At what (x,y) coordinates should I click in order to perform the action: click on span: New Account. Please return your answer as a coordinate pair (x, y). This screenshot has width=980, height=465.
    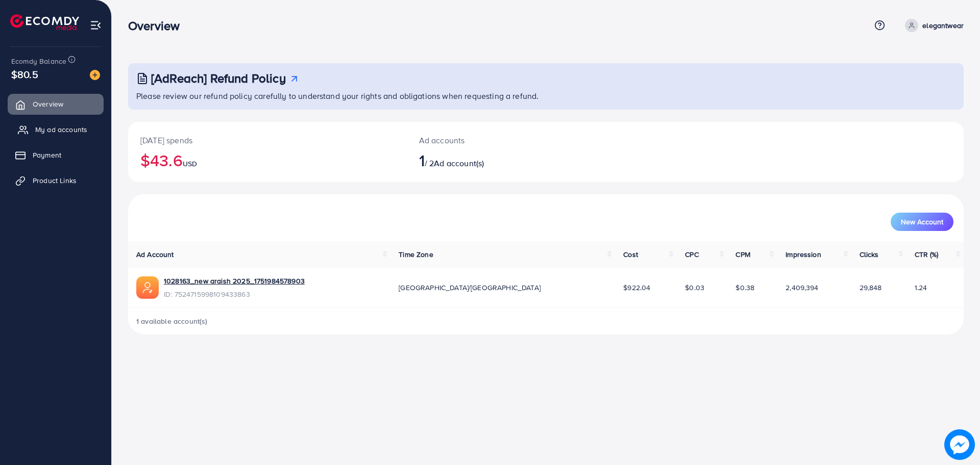
    Looking at the image, I should click on (922, 222).